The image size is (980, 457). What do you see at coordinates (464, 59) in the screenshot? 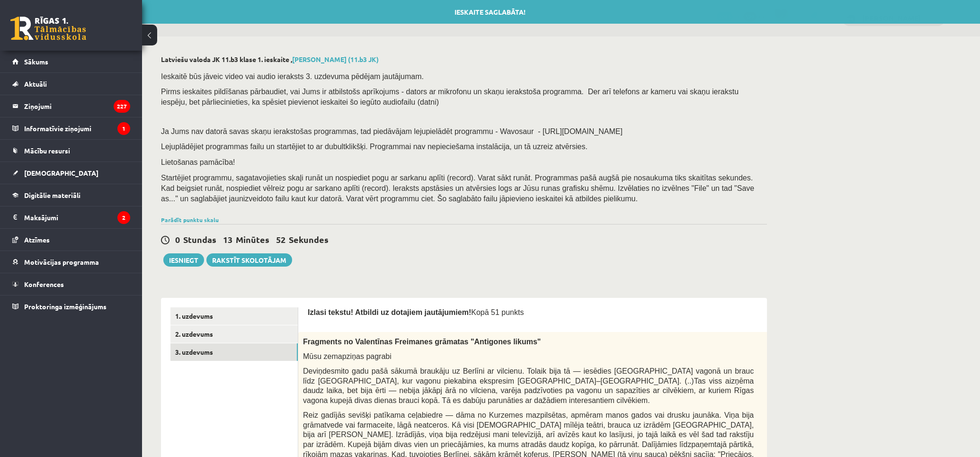
I see `h2: Latviešu valoda JK 11.b3 klase 1. ieskaite ,` at bounding box center [464, 59].